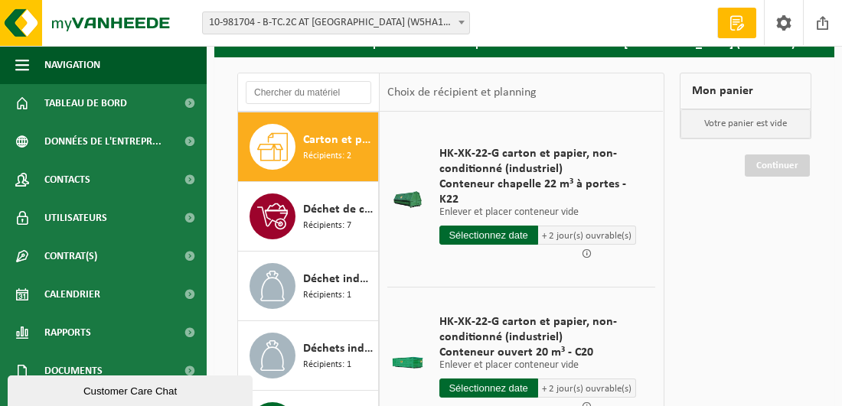 The image size is (842, 406). Describe the element at coordinates (745, 91) in the screenshot. I see `div: Mon panier` at that location.